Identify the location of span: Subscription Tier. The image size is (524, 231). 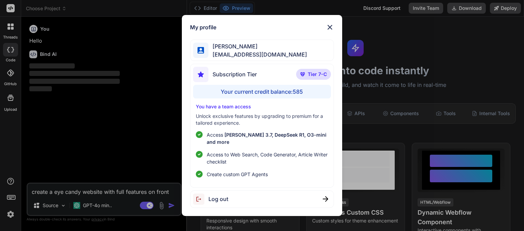
(235, 74).